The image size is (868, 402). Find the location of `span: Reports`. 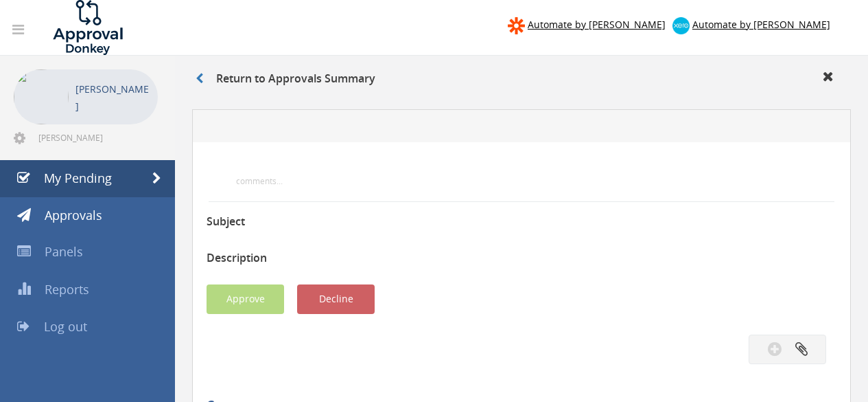

span: Reports is located at coordinates (66, 289).